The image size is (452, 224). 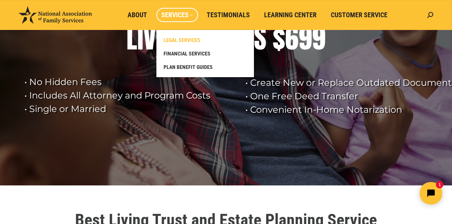 What do you see at coordinates (292, 38) in the screenshot?
I see `div: 6` at bounding box center [292, 38].